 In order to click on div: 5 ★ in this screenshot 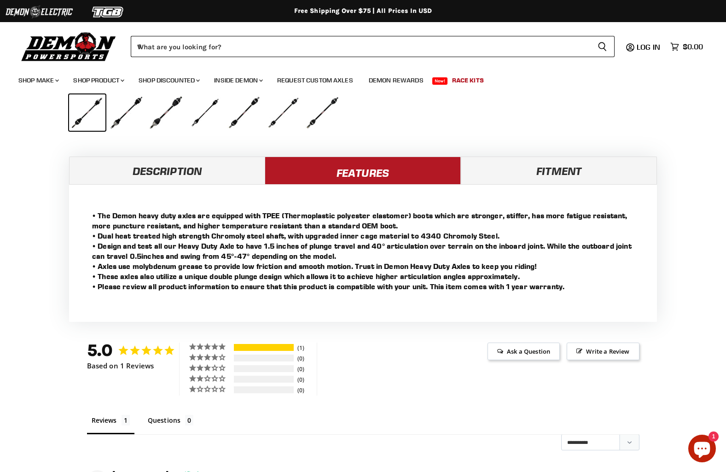, I will do `click(210, 346)`.